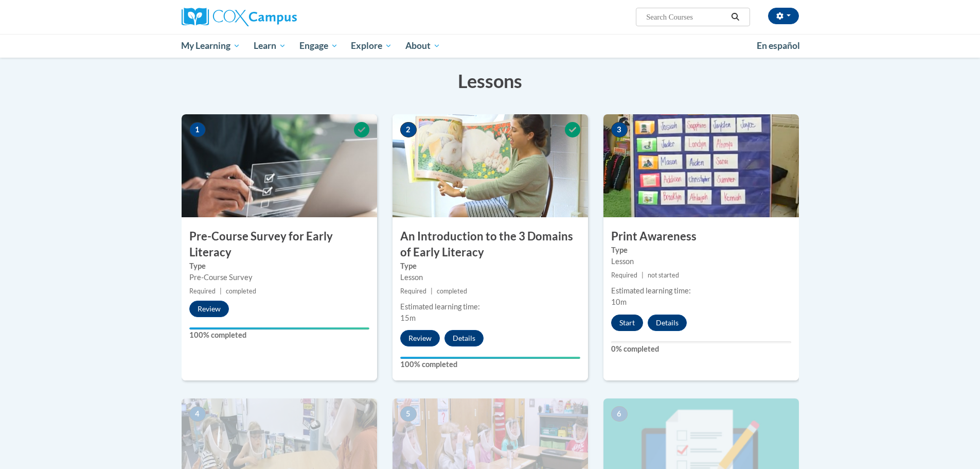  Describe the element at coordinates (211, 46) in the screenshot. I see `span: My Learning` at that location.